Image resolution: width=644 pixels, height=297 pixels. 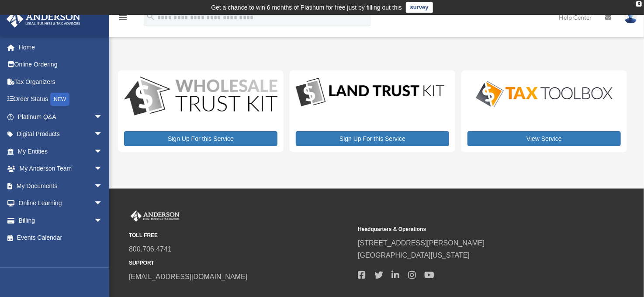 What do you see at coordinates (61, 168) in the screenshot?
I see `a: My Anderson Teamarrow_drop_down` at bounding box center [61, 168].